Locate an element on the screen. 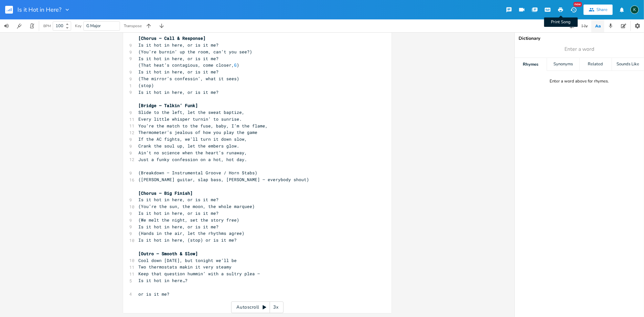  span: Every little whisper turnin’ to sunrise. is located at coordinates (190, 119).